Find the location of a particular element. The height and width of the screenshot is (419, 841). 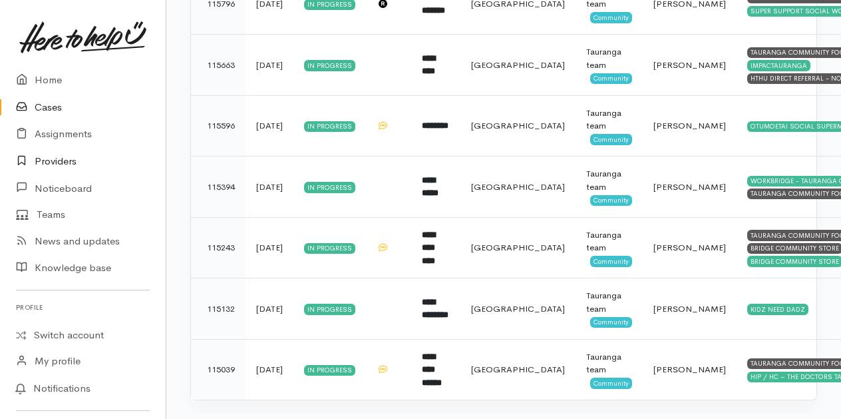

td: 115243 is located at coordinates (218, 248).